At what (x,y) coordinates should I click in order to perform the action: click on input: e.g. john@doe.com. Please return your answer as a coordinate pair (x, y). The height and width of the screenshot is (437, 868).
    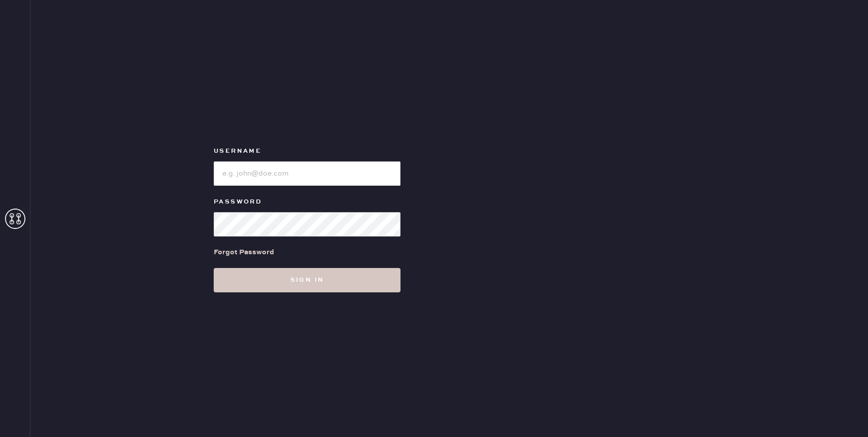
    Looking at the image, I should click on (307, 174).